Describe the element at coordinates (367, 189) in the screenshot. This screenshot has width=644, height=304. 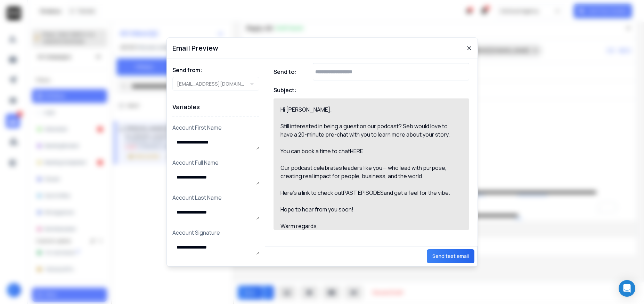
I see `div: You can book a time to chat . Our podcast celebrates leaders like you— who lead with purpose, cre...` at that location.